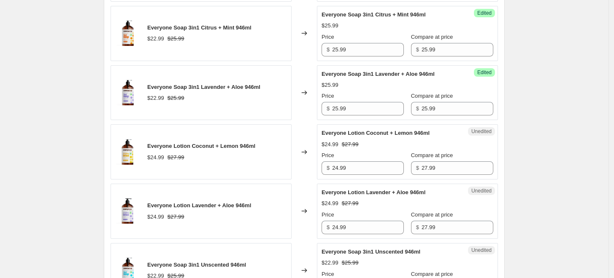  What do you see at coordinates (128, 211) in the screenshot?
I see `img: EVO_Lotion_LA_900x_9b047f26-2a8b-4b07-a660-ad38ab166a59_80x.webp` at bounding box center [128, 211].